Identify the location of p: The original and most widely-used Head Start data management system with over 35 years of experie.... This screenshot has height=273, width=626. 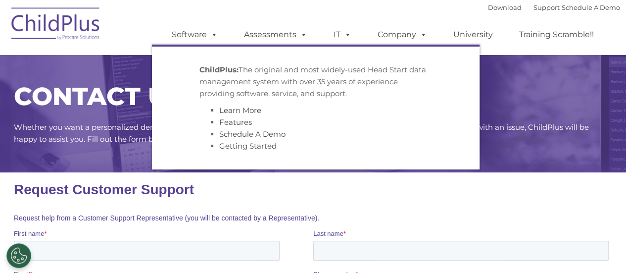
(316, 82).